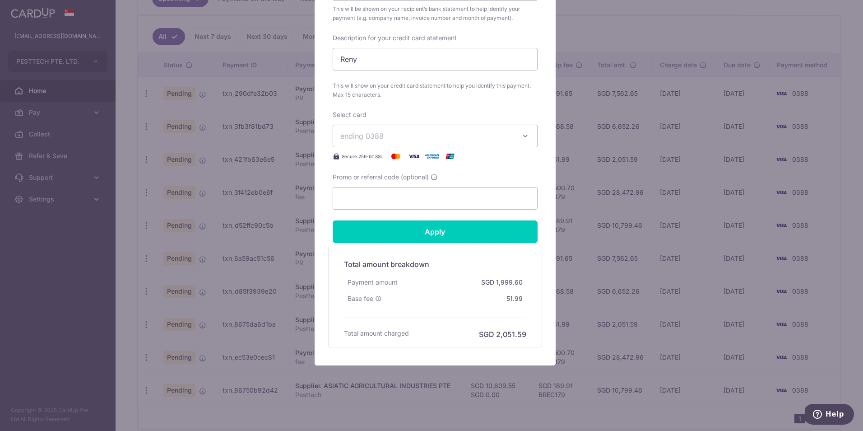  What do you see at coordinates (502, 282) in the screenshot?
I see `div: SGD 1,999.60` at bounding box center [502, 282].